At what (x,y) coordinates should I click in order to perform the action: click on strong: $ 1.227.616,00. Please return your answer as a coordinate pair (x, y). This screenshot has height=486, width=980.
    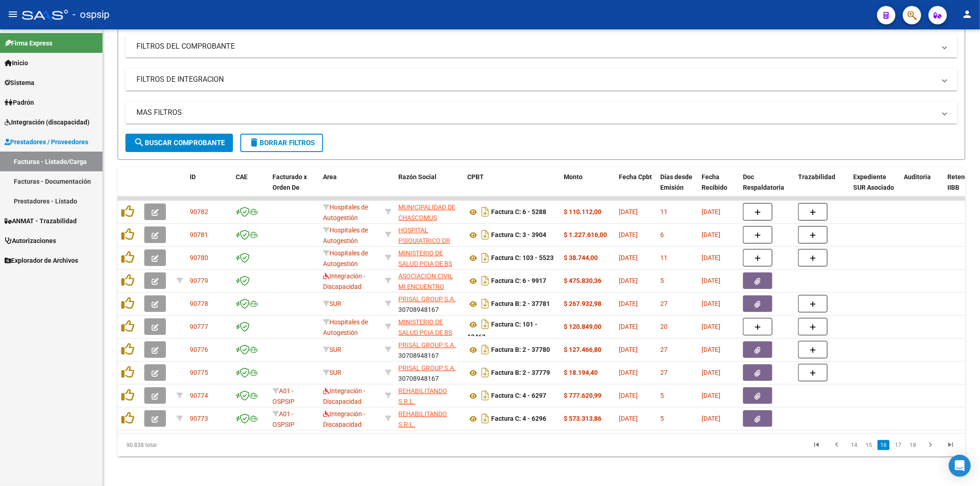
    Looking at the image, I should click on (585, 235).